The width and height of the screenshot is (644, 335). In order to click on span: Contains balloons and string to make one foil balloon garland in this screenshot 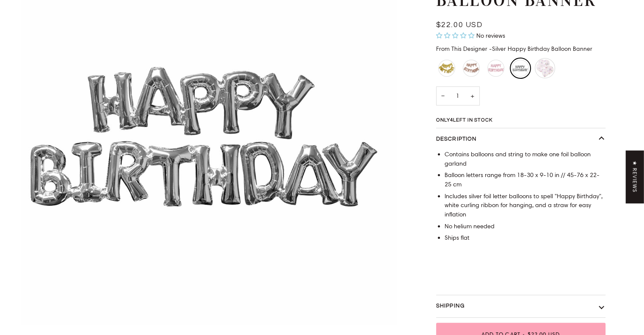, I will do `click(517, 159)`.